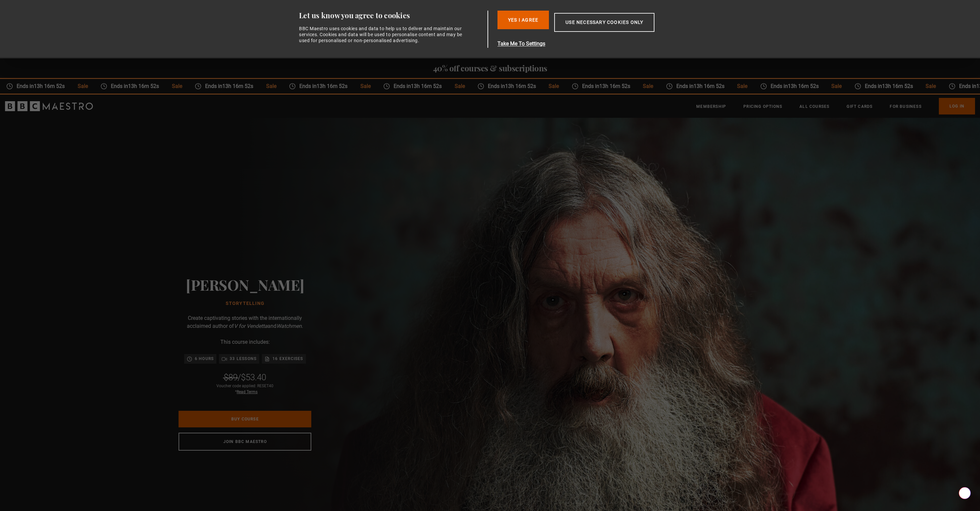  What do you see at coordinates (763, 107) in the screenshot?
I see `a: Pricing Options` at bounding box center [763, 107].